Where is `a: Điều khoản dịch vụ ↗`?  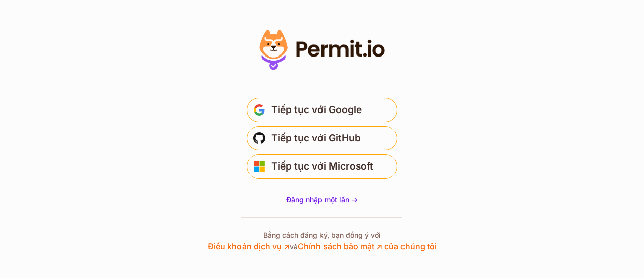
a: Điều khoản dịch vụ ↗ is located at coordinates (249, 246).